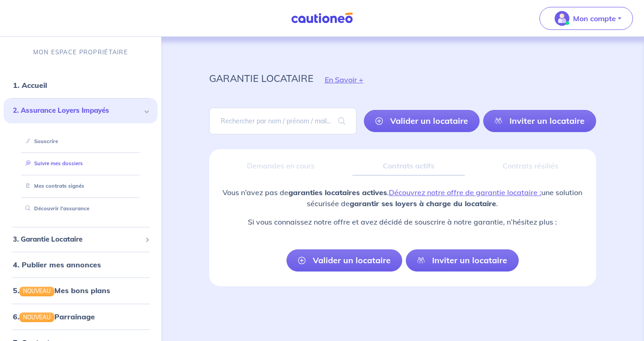  I want to click on p: Mon compte, so click(594, 19).